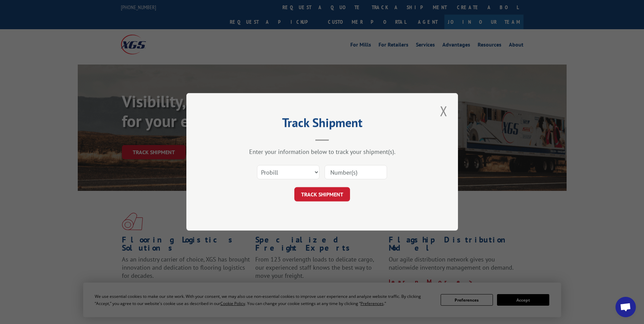 The width and height of the screenshot is (644, 324). Describe the element at coordinates (322, 152) in the screenshot. I see `div: Enter your information below to track your shipment(s).` at that location.